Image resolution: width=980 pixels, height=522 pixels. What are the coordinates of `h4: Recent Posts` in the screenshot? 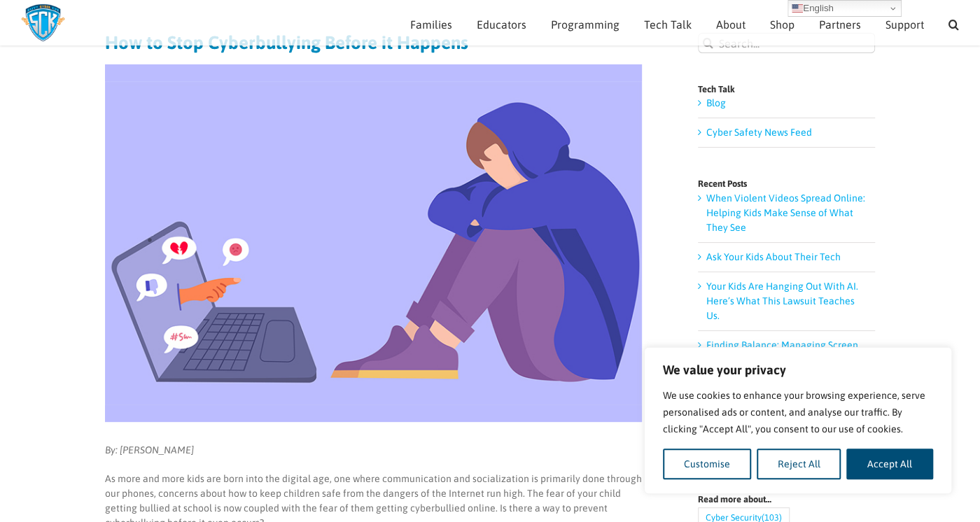 It's located at (786, 184).